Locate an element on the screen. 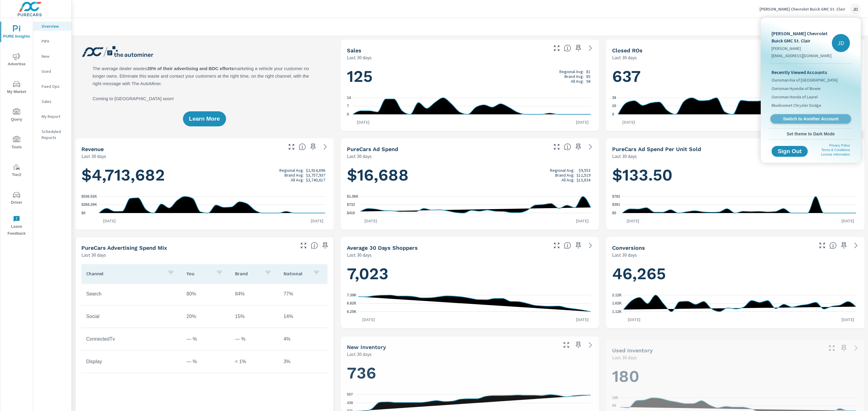 The height and width of the screenshot is (411, 868). a: Terms & Conditions is located at coordinates (835, 150).